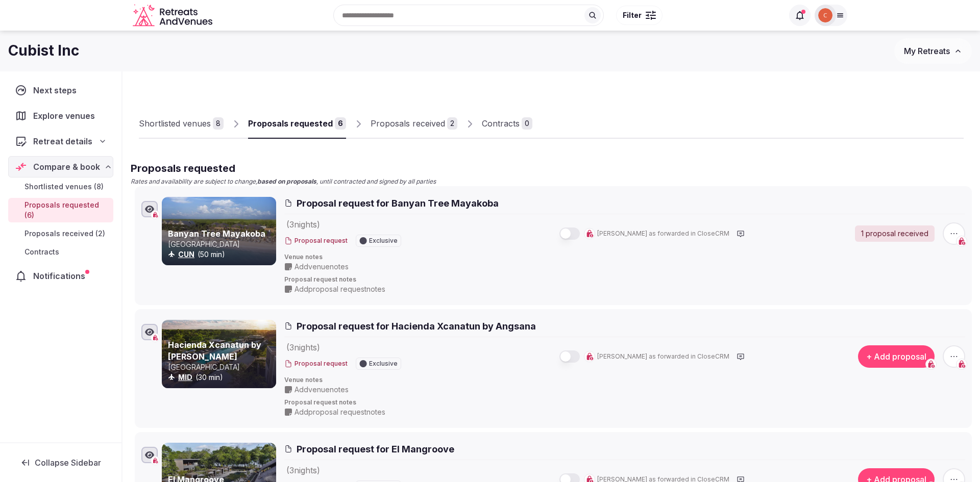  What do you see at coordinates (67, 167) in the screenshot?
I see `span: Compare & book` at bounding box center [67, 167].